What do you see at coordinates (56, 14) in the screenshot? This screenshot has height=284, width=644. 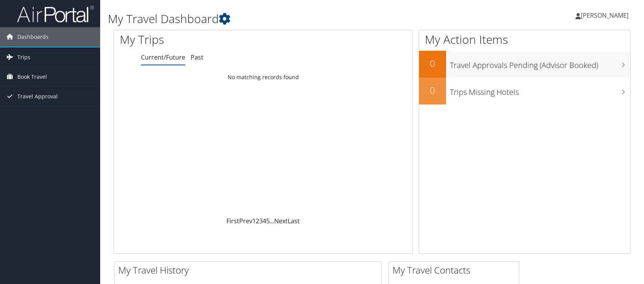 I see `img: airportal-logo.png` at bounding box center [56, 14].